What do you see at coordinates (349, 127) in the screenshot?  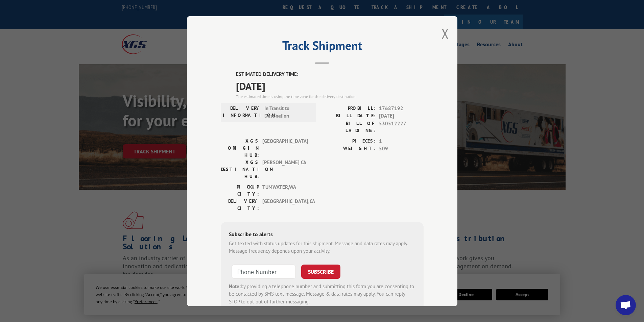 I see `label: BILL OF LADING:` at bounding box center [349, 127].